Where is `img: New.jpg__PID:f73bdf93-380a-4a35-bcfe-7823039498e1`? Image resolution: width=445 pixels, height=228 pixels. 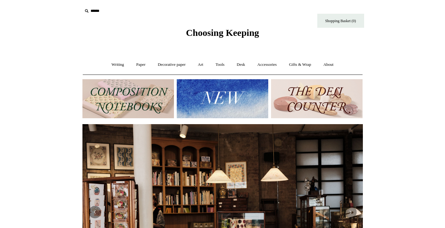
img: New.jpg__PID:f73bdf93-380a-4a35-bcfe-7823039498e1 is located at coordinates (223, 99).